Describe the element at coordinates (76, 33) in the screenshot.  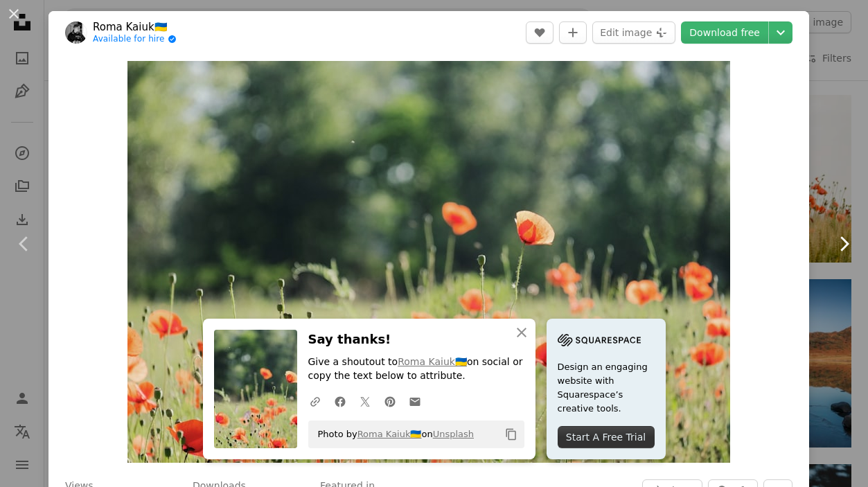
I see `img: Go to Roma Kaiuk🇺🇦's profile` at that location.